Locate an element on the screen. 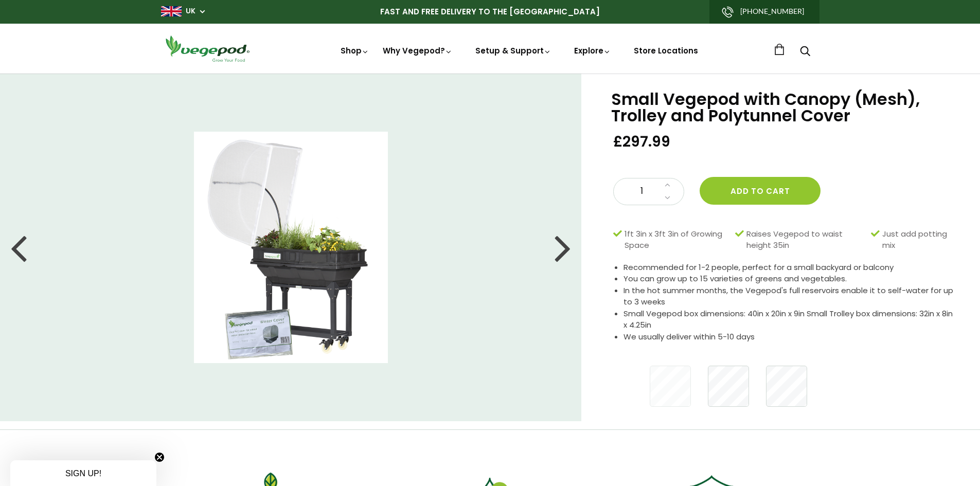 The height and width of the screenshot is (486, 980). a: UK is located at coordinates (191, 11).